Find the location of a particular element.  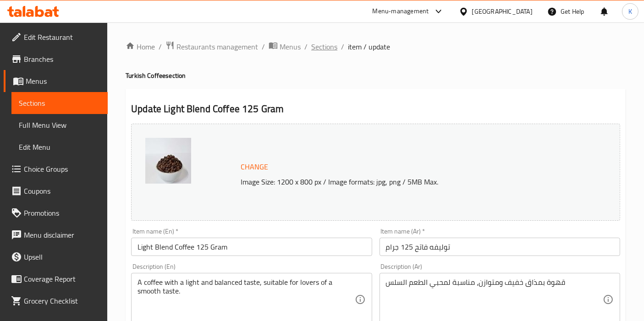

a: Grocery Checklist is located at coordinates (56, 301).